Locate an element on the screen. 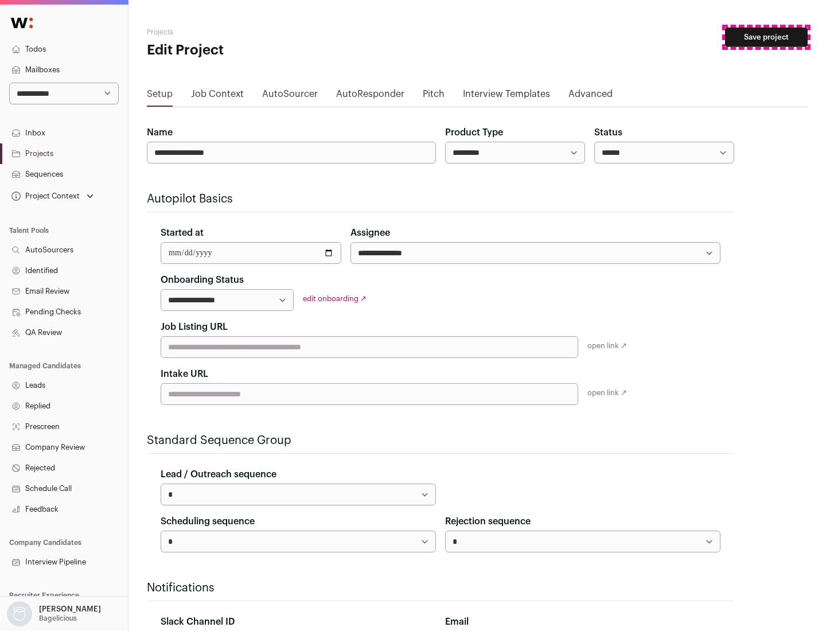  a: Pitch is located at coordinates (433, 96).